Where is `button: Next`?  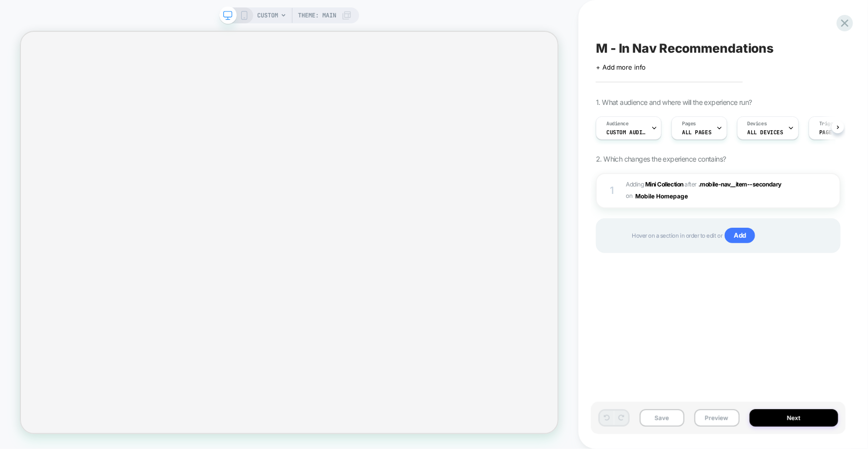 button: Next is located at coordinates (794, 417).